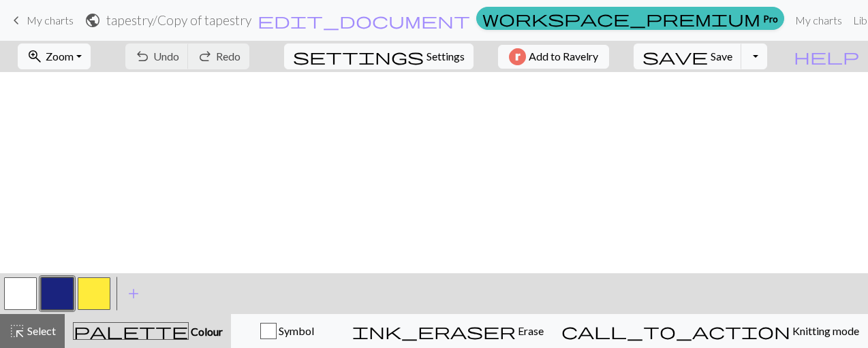 The image size is (868, 348). I want to click on button: Symbol, so click(287, 332).